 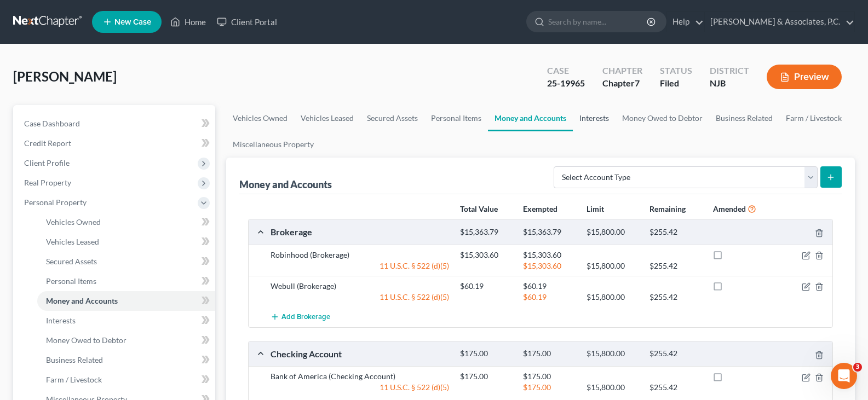 What do you see at coordinates (595, 209) in the screenshot?
I see `strong: Limit` at bounding box center [595, 209].